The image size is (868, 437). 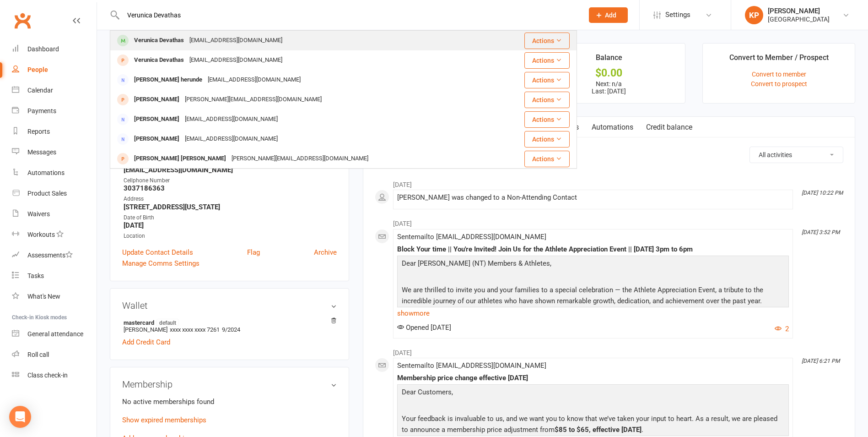 What do you see at coordinates (54, 375) in the screenshot?
I see `a: Class kiosk mode` at bounding box center [54, 375].